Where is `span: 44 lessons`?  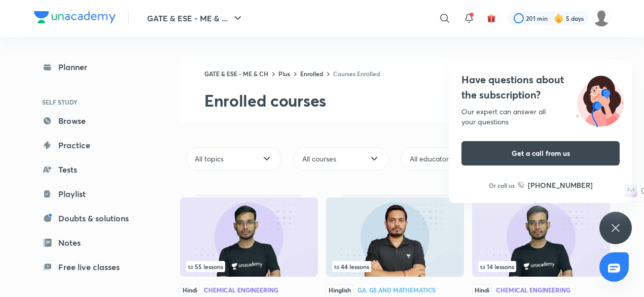
span: 44 lessons is located at coordinates (352, 266).